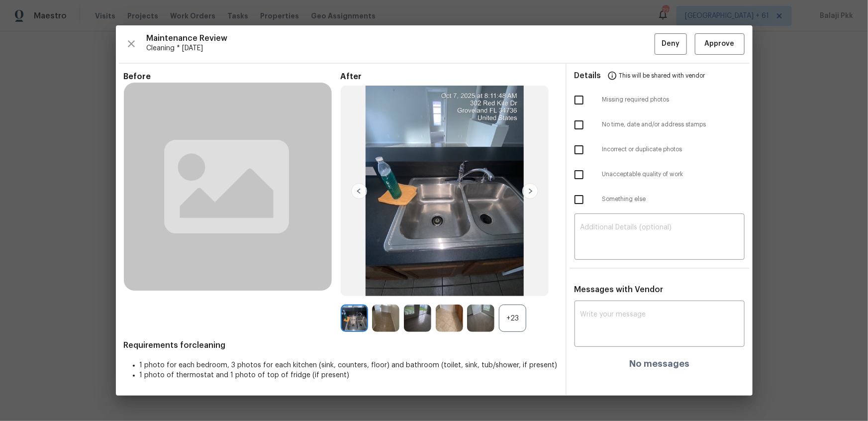 The height and width of the screenshot is (421, 868). What do you see at coordinates (400, 39) in the screenshot?
I see `span: Maintenance Review` at bounding box center [400, 39].